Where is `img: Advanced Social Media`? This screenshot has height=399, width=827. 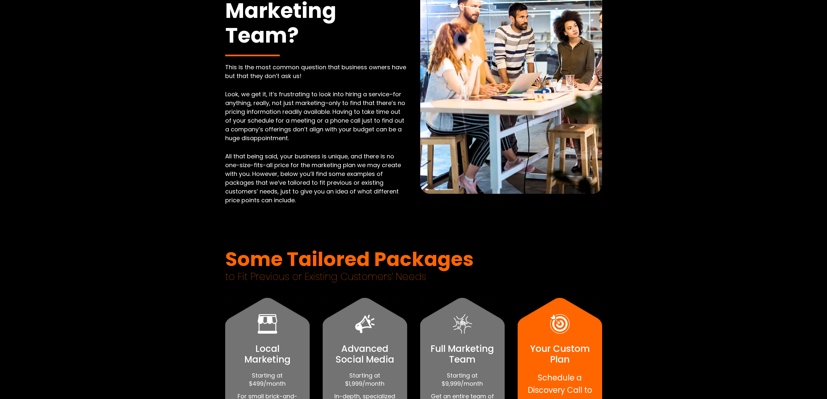 img: Advanced Social Media is located at coordinates (365, 324).